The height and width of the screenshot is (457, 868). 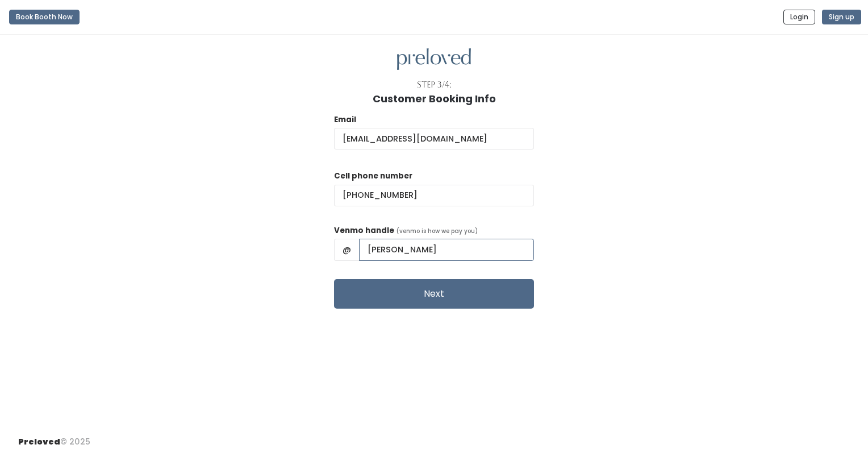 I want to click on label: Email, so click(x=344, y=120).